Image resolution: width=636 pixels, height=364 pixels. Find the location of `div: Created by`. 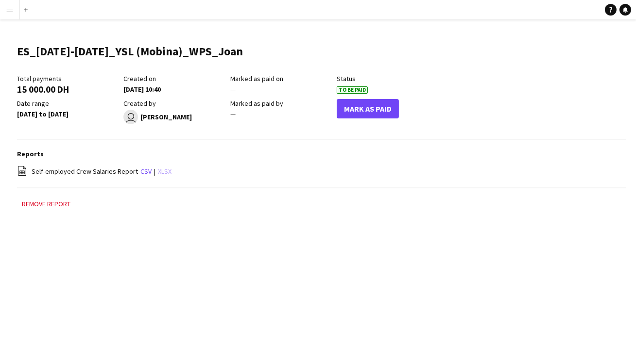

div: Created by is located at coordinates (174, 103).